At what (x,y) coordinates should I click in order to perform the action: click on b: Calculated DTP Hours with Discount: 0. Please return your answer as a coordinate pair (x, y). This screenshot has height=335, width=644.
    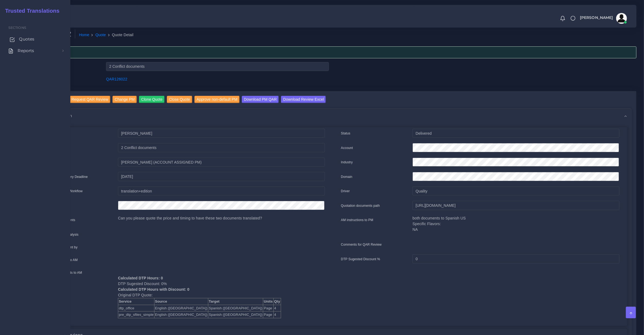
    Looking at the image, I should click on (154, 289).